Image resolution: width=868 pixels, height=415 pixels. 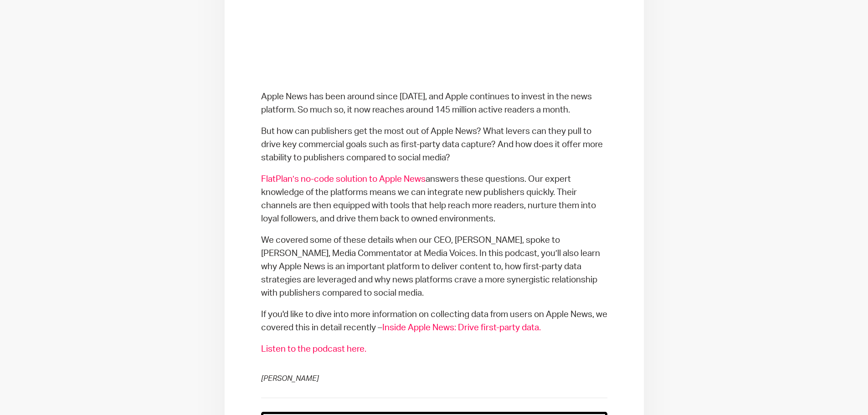 I want to click on p: answers these questions. Our expert knowledge of the platforms means we can integrate new publish..., so click(x=434, y=199).